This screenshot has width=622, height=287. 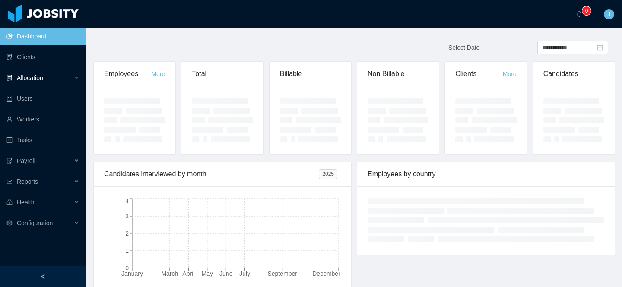 I want to click on span: Select Date, so click(x=464, y=48).